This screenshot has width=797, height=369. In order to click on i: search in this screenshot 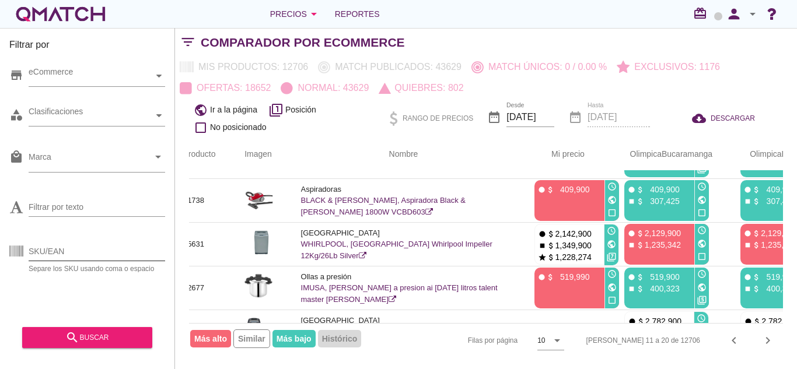, I will do `click(72, 338)`.